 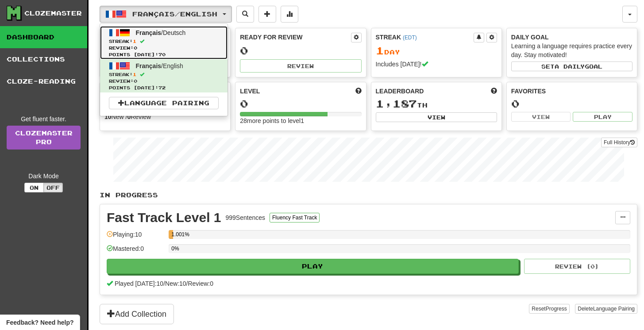 I want to click on strong: 0, so click(x=129, y=117).